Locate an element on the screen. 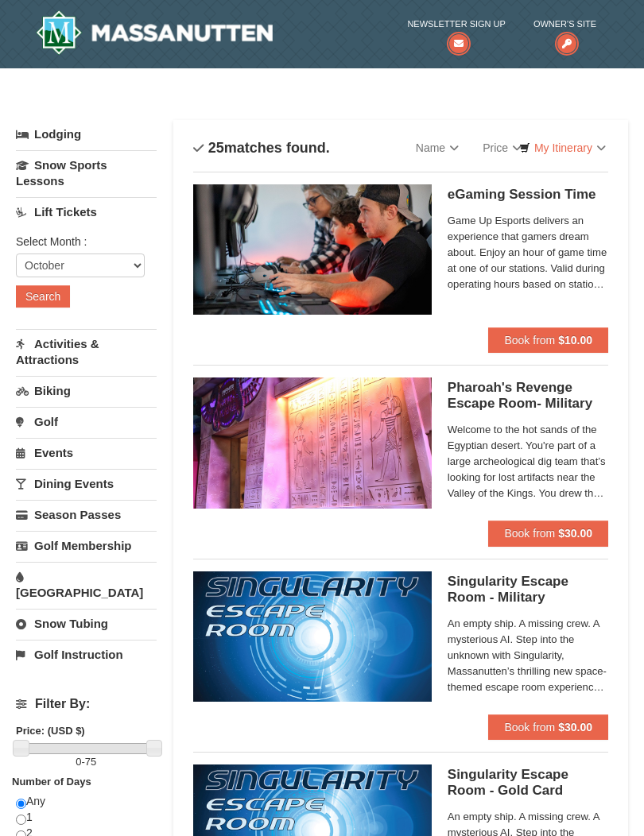  a: Lift Tickets is located at coordinates (86, 211).